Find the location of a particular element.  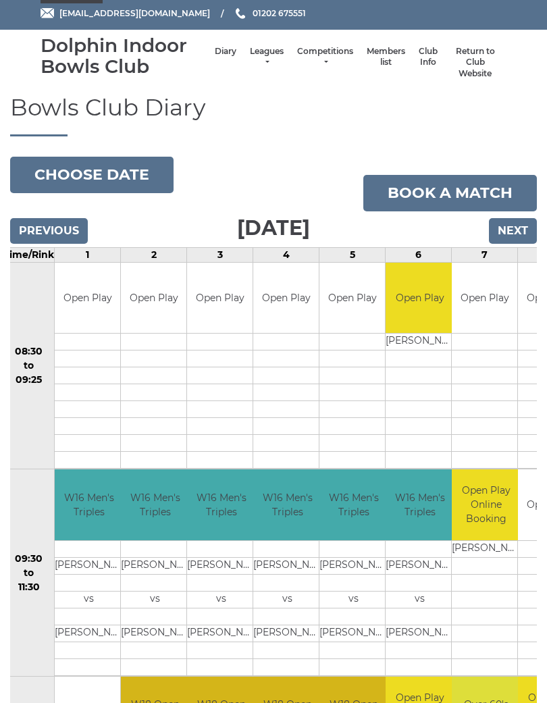

td: 7 is located at coordinates (485, 255).